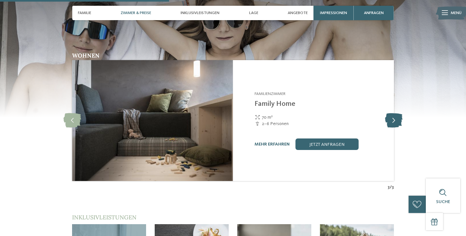 This screenshot has height=236, width=466. Describe the element at coordinates (272, 144) in the screenshot. I see `a: mehr erfahren` at that location.